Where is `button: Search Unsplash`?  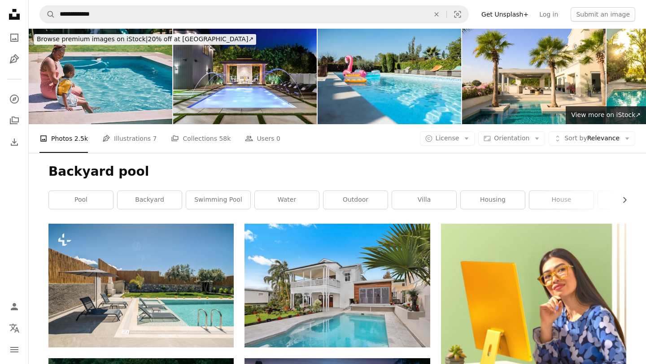
button: Search Unsplash is located at coordinates (48, 14).